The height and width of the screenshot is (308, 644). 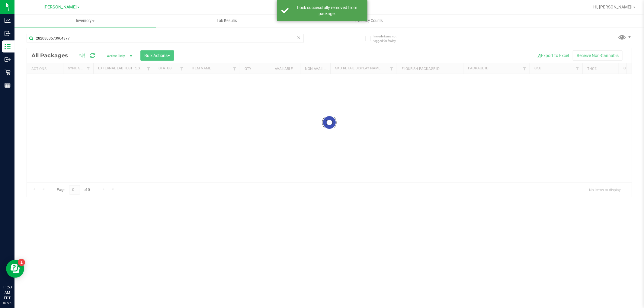 I want to click on p: 09/26, so click(x=7, y=303).